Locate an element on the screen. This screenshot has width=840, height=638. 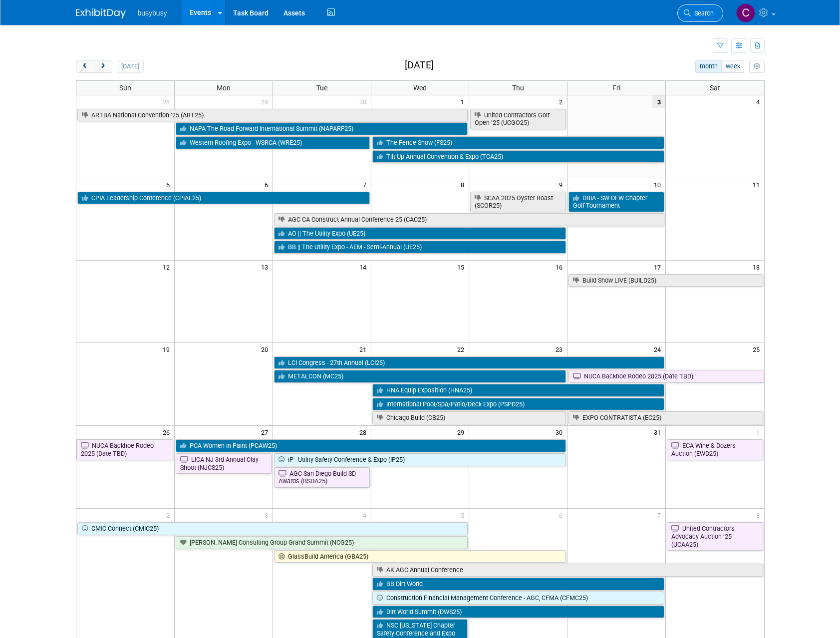
a: Dirt World Summit (DWS25) is located at coordinates (519, 612).